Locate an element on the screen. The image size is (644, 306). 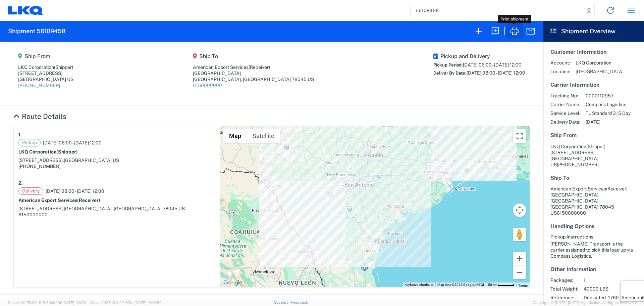
h5: Handling Options is located at coordinates (594, 226).